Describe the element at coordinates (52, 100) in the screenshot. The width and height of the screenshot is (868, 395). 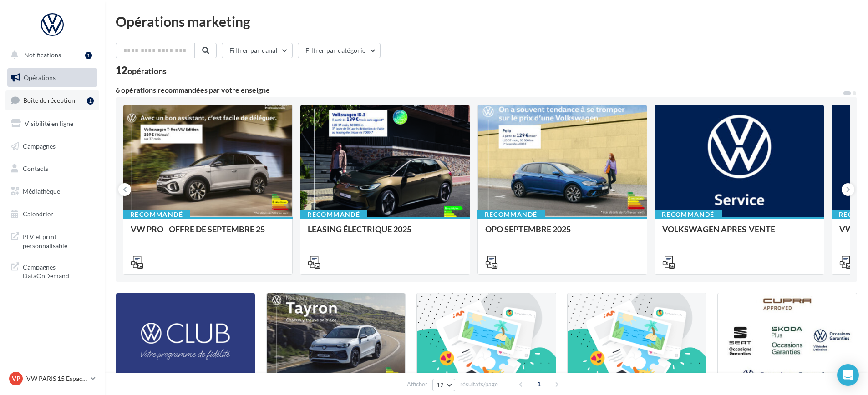
I see `a: Boîte de réception1` at that location.